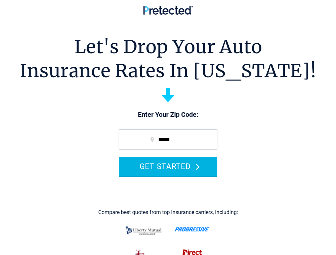 This screenshot has height=255, width=336. I want to click on p: Enter Your Zip Code:, so click(168, 115).